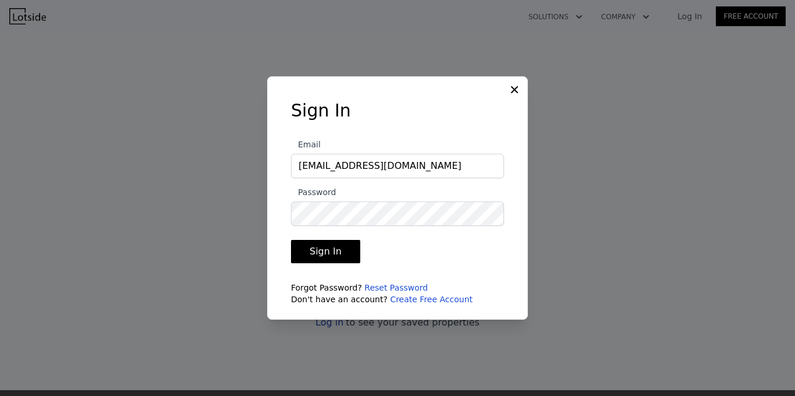  I want to click on h3: Sign In, so click(397, 111).